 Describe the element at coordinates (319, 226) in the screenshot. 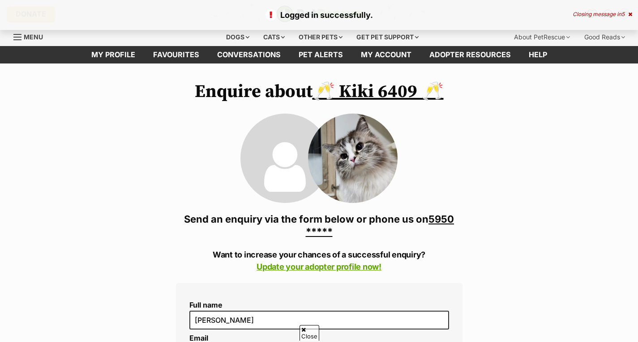

I see `h3: Send an enquiry via the form below or phone us on` at that location.